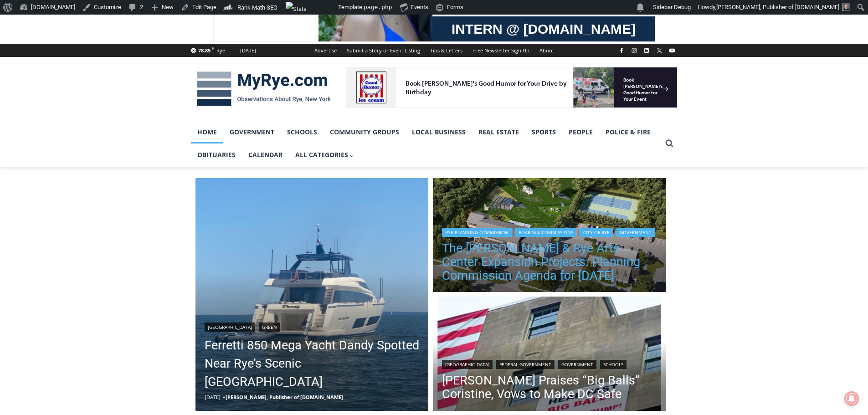 The width and height of the screenshot is (868, 415). I want to click on a: Obituaries, so click(217, 155).